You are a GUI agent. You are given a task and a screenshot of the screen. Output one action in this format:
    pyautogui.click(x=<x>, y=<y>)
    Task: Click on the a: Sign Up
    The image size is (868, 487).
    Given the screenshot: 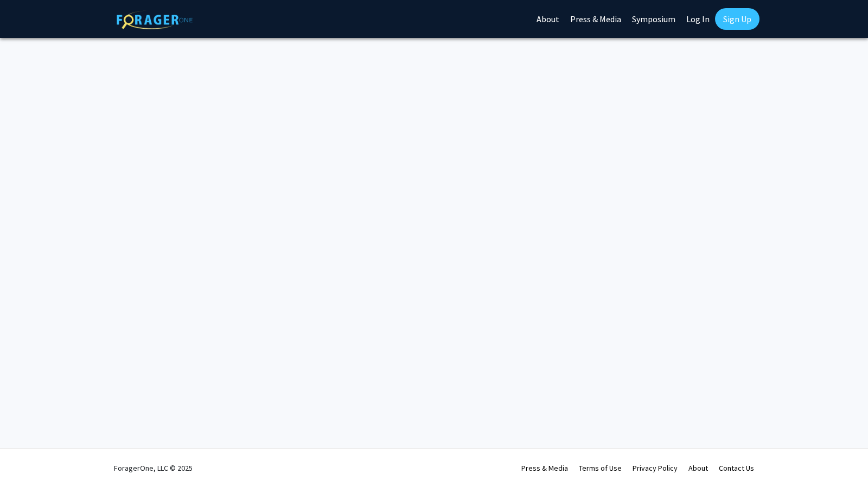 What is the action you would take?
    pyautogui.click(x=737, y=19)
    